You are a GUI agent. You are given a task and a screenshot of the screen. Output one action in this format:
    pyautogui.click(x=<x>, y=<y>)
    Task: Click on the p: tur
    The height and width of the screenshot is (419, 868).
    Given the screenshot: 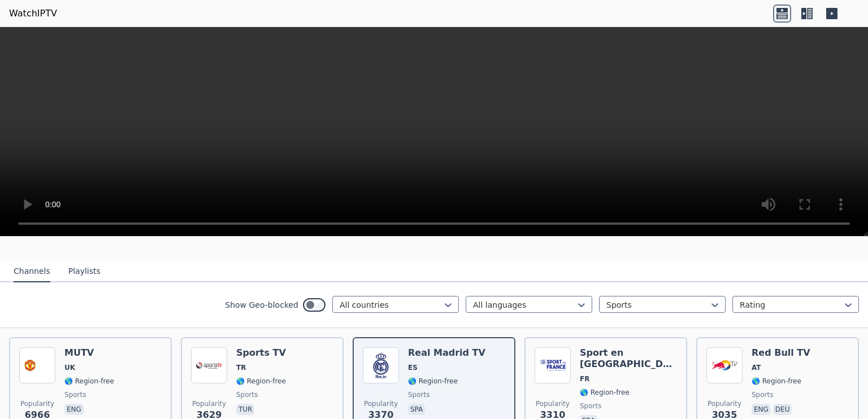 What is the action you would take?
    pyautogui.click(x=245, y=410)
    